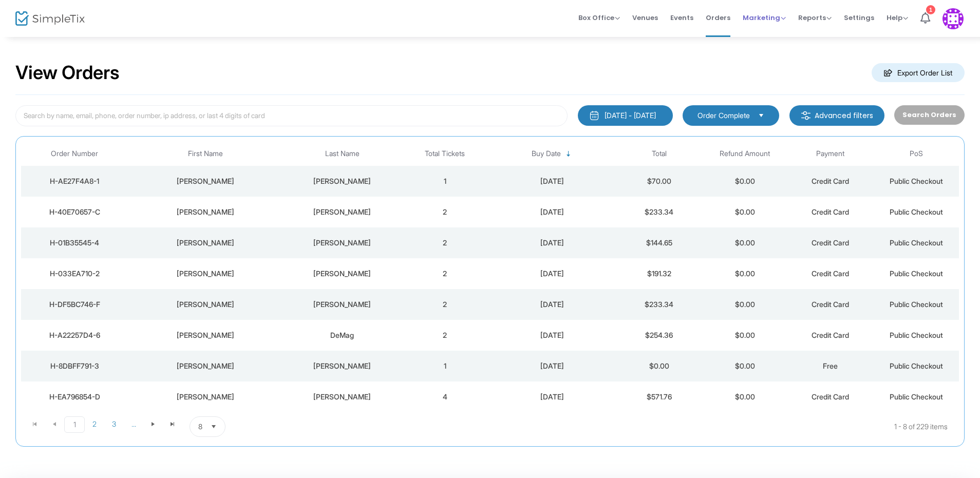 The height and width of the screenshot is (478, 980). I want to click on span: Sortable, so click(568, 154).